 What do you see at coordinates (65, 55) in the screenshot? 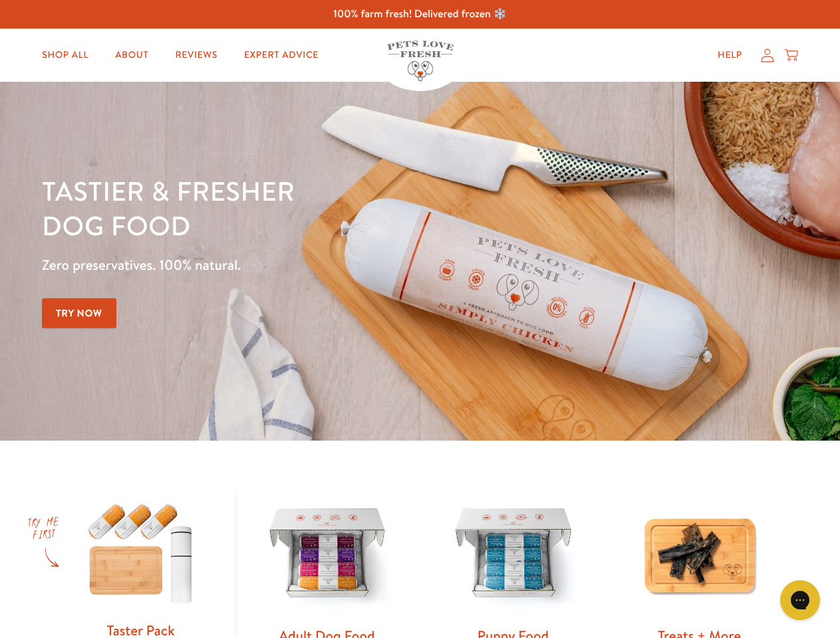
I see `a: Shop All` at bounding box center [65, 55].